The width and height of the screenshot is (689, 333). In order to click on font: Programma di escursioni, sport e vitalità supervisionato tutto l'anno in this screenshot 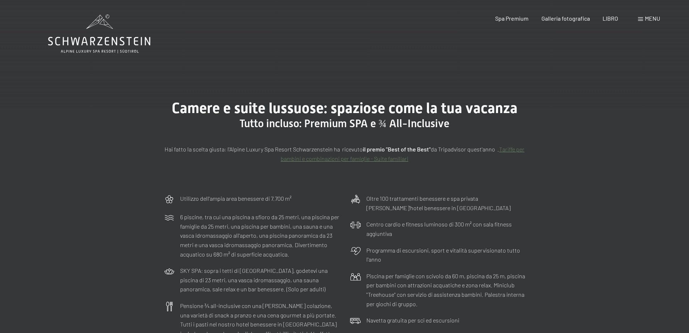, I will do `click(443, 254)`.